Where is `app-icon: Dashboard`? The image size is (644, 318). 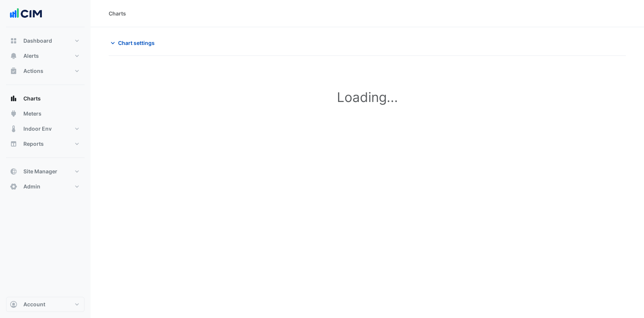
app-icon: Dashboard is located at coordinates (13, 41).